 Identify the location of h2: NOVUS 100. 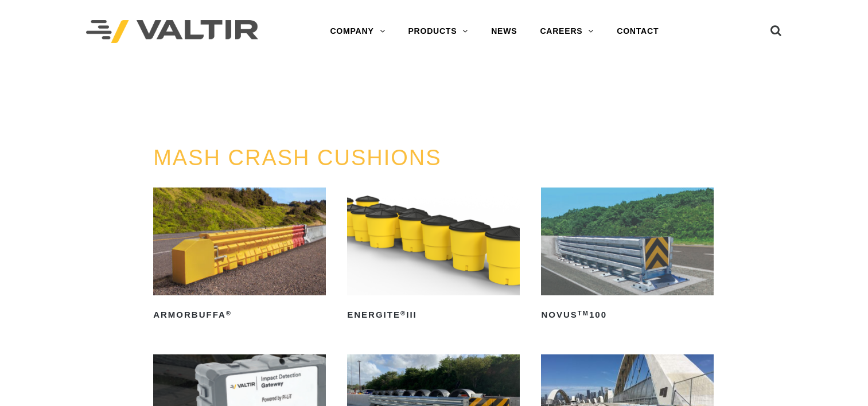
(627, 315).